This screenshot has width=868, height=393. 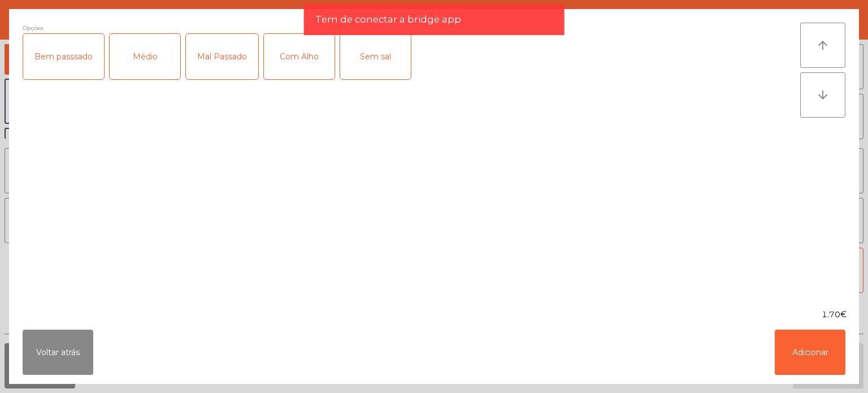 I want to click on span: Tem de conectar a bridge app, so click(x=388, y=19).